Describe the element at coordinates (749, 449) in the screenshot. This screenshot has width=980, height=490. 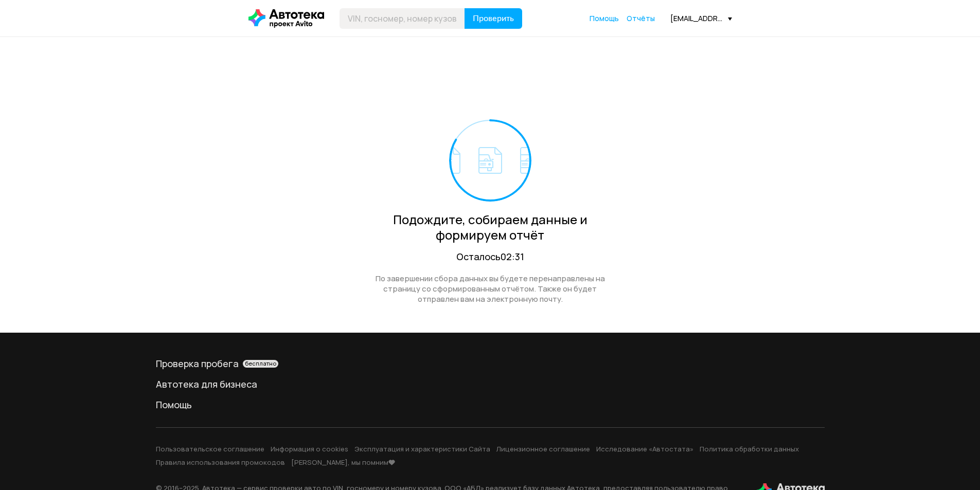
I see `a: Политика обработки данных` at that location.